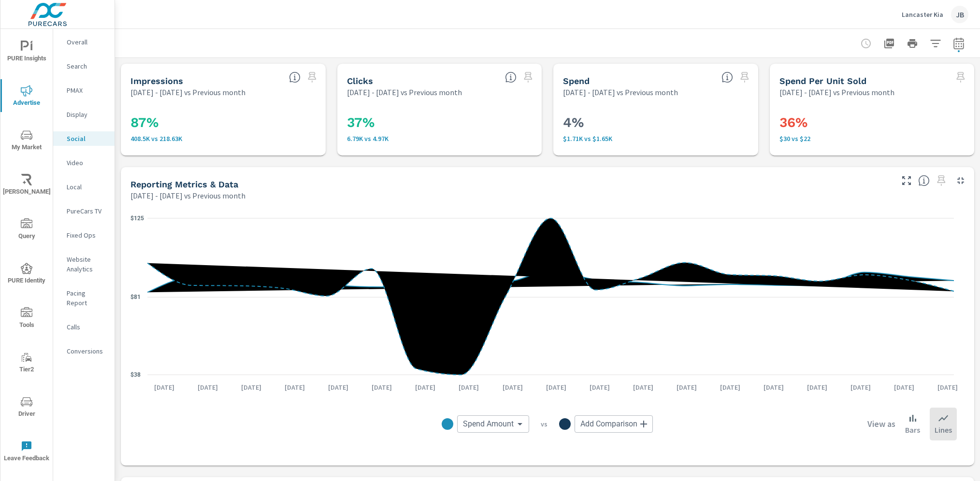  I want to click on div: Display, so click(83, 115).